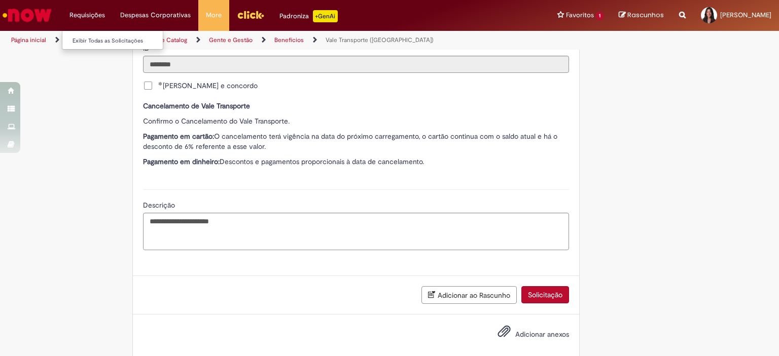  I want to click on img: ServiceNow, so click(27, 15).